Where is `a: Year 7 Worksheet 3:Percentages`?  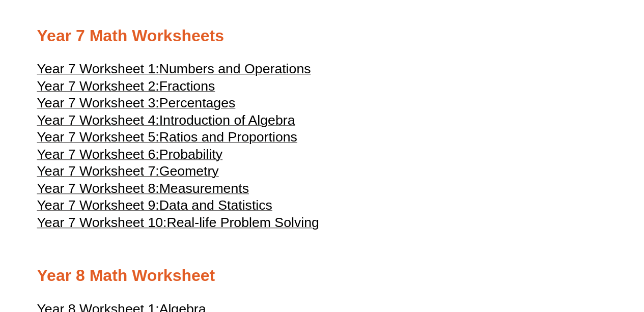 a: Year 7 Worksheet 3:Percentages is located at coordinates (136, 105).